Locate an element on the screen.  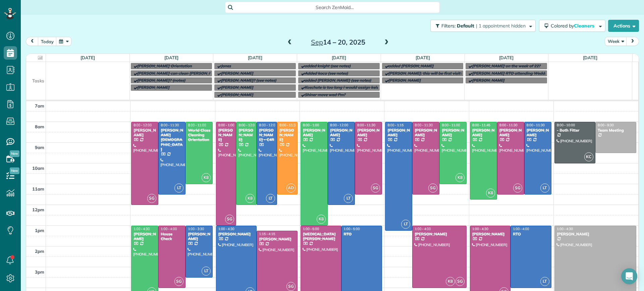
button: Week is located at coordinates (616, 41).